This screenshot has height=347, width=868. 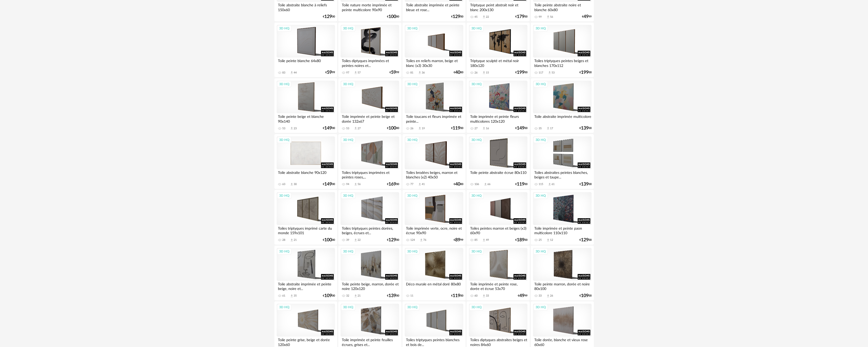 What do you see at coordinates (434, 50) in the screenshot?
I see `a: 3D HQ Toiles en reliefs marron, beige et blanc (x3) 30x30 81 Download icon 36 €4000` at bounding box center [434, 50].